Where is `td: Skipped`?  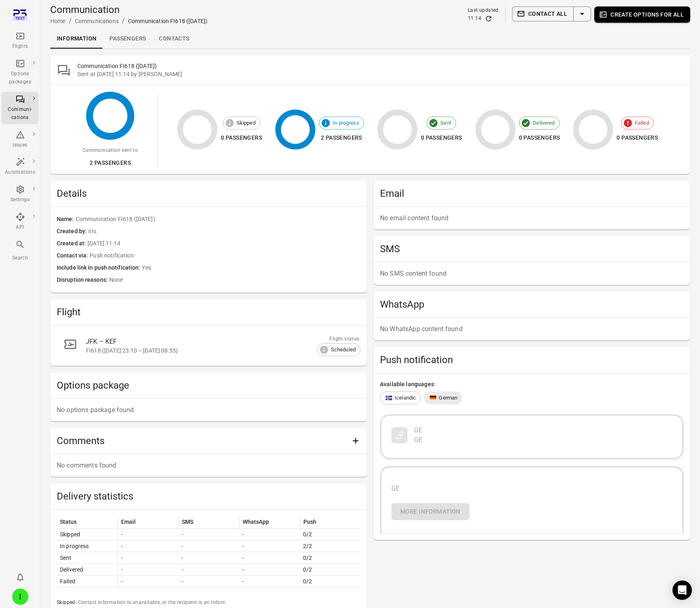 td: Skipped is located at coordinates (87, 534).